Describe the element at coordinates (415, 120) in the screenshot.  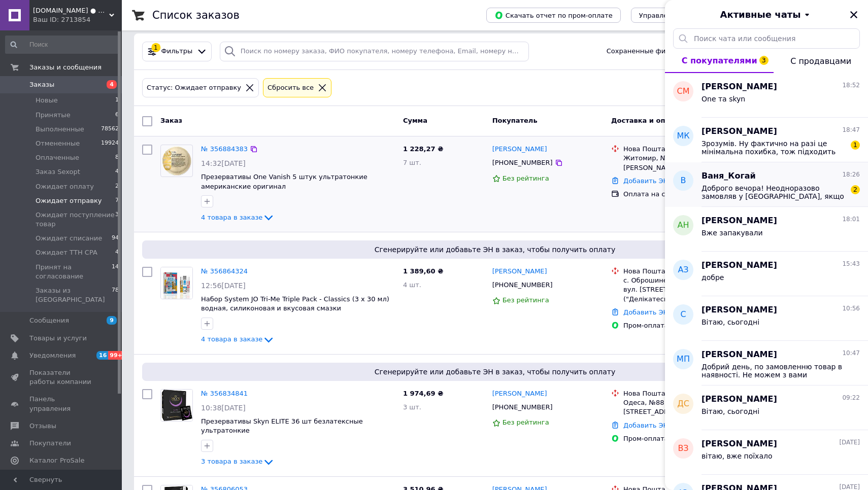
I see `span: Сумма` at that location.